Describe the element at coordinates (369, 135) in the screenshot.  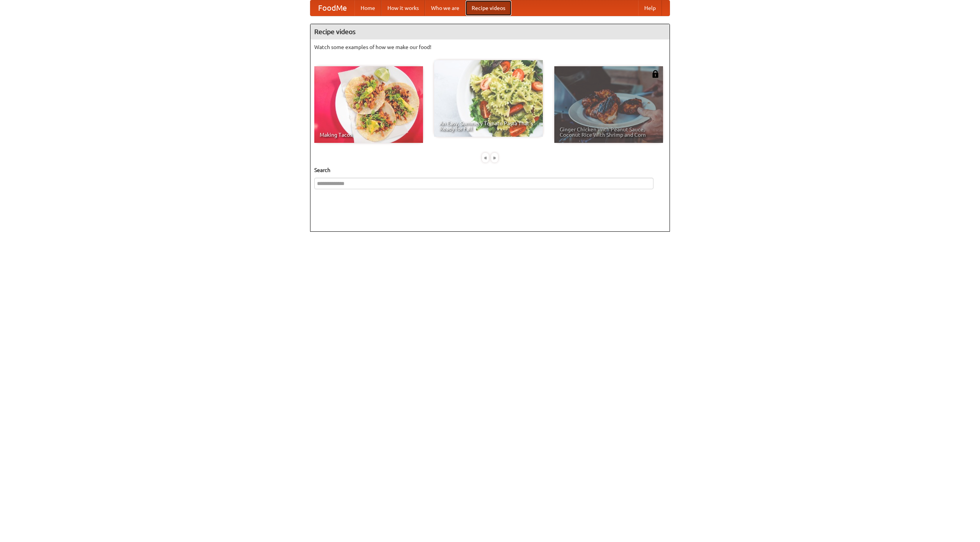
I see `span: Making Tacos` at that location.